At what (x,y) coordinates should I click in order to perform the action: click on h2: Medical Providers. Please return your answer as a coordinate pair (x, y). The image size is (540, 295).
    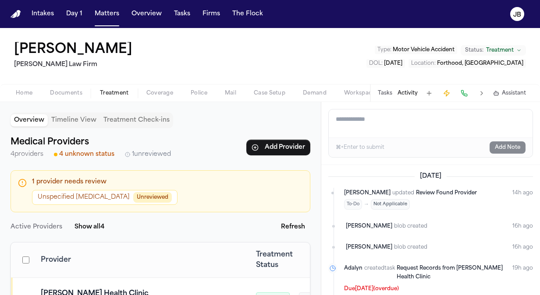
    Looking at the image, I should click on (91, 142).